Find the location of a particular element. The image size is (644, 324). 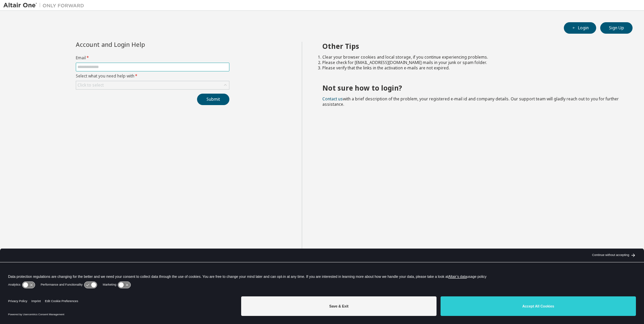

button: Sign Up is located at coordinates (616, 28).